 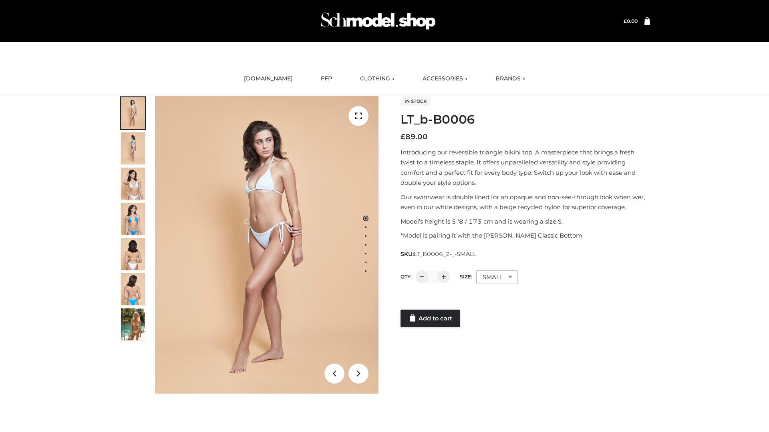 What do you see at coordinates (525, 222) in the screenshot?
I see `p: Model’s height is 5 ‘8 / 173 cm and is wearing a size S.` at bounding box center [525, 222].